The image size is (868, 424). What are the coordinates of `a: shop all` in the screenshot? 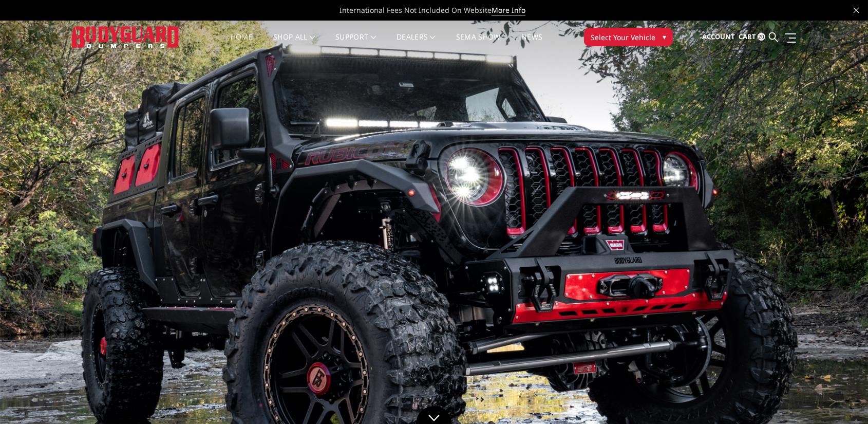 It's located at (294, 43).